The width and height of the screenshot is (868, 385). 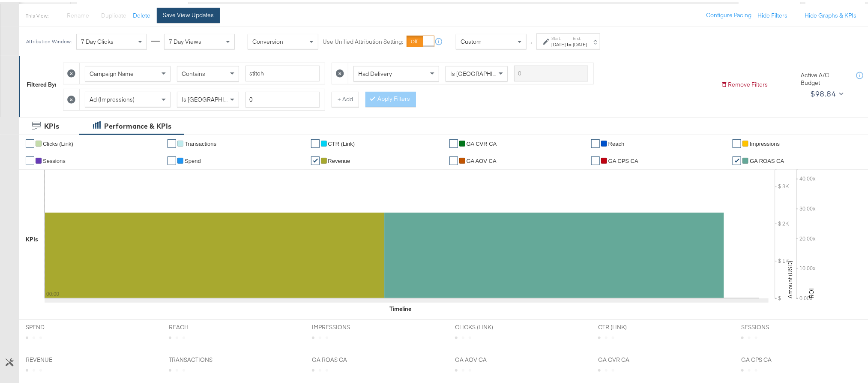 I want to click on span: Had Delivery, so click(x=375, y=71).